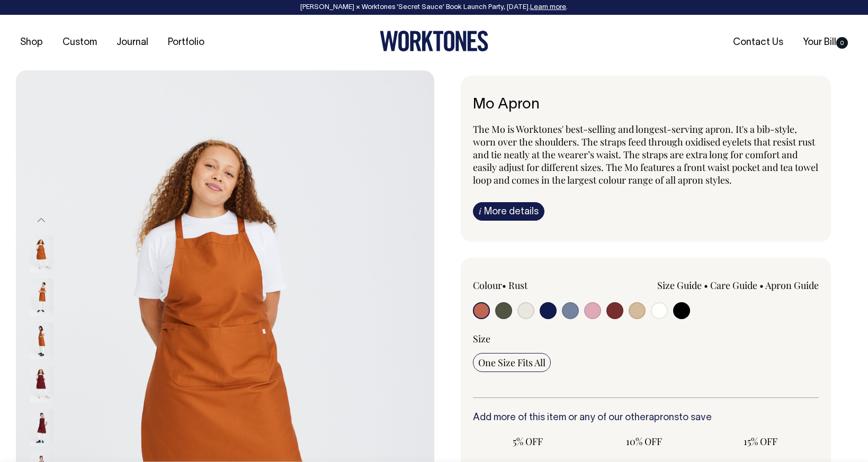 The image size is (868, 462). Describe the element at coordinates (518, 285) in the screenshot. I see `label: Rust` at that location.